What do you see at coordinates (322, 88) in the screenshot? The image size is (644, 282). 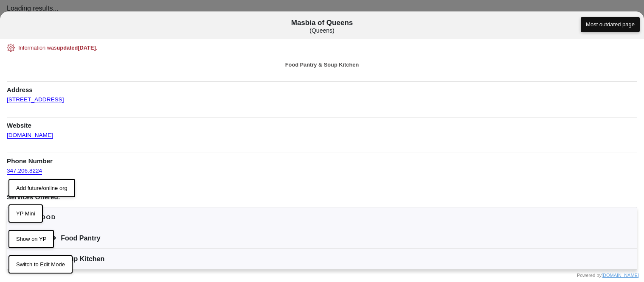 I see `h1: Address` at bounding box center [322, 88].